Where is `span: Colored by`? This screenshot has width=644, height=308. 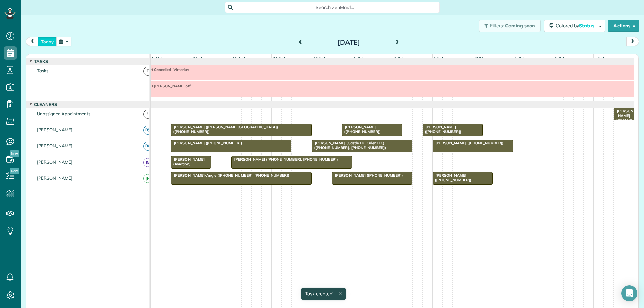 span: Colored by is located at coordinates (576, 25).